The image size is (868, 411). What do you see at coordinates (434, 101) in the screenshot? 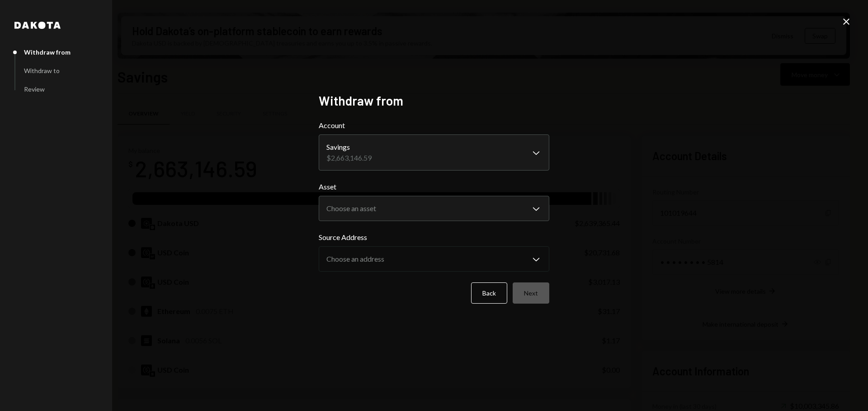
I see `h2: Withdraw from` at bounding box center [434, 101].